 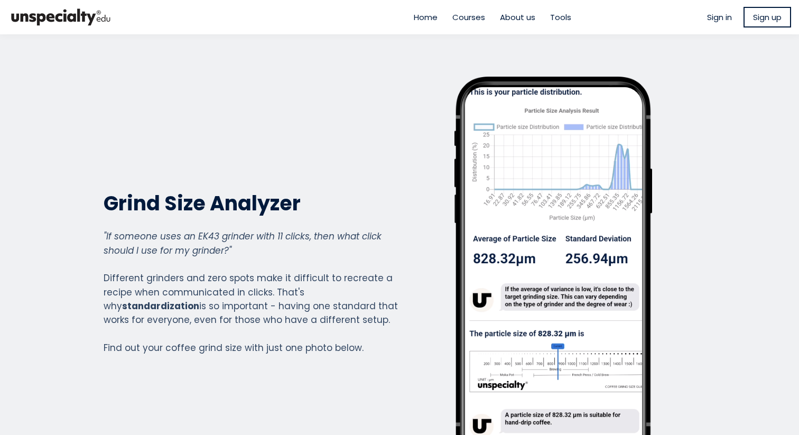 I want to click on a: Home, so click(x=426, y=17).